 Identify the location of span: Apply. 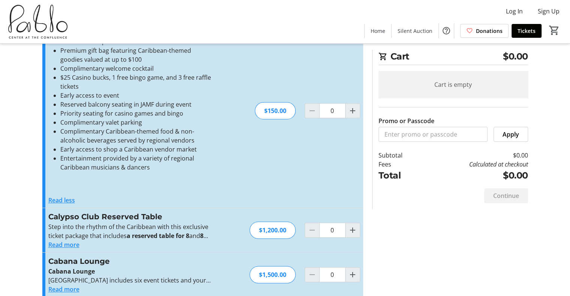
(511, 134).